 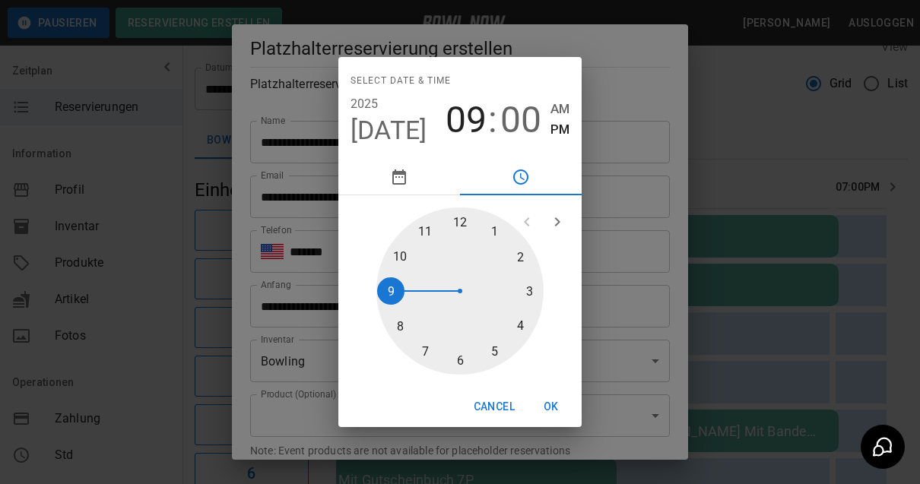 I want to click on button: pick time, so click(x=521, y=177).